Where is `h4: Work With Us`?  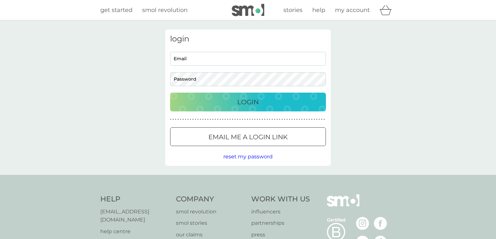 h4: Work With Us is located at coordinates (280, 199).